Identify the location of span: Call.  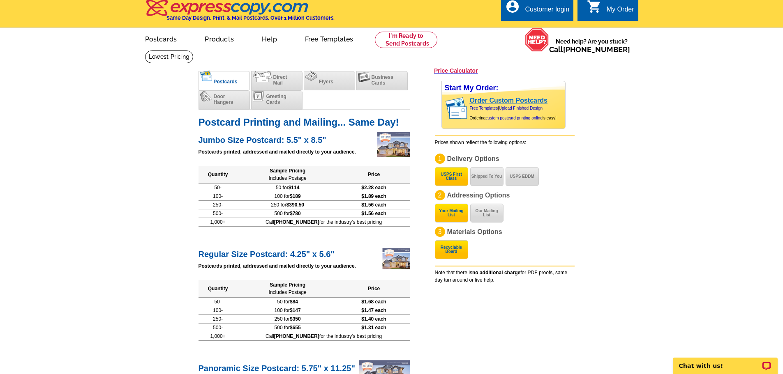
(589, 49).